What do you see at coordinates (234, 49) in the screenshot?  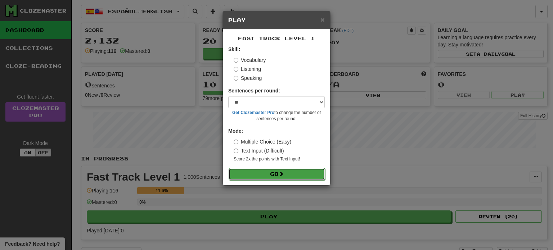 I see `strong: Skill:` at bounding box center [234, 49].